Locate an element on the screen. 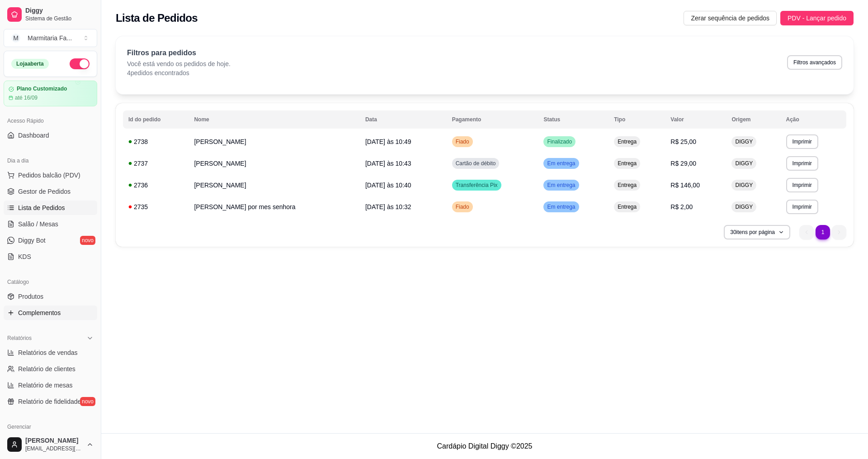  span: R$ 25,00 is located at coordinates (683, 142).